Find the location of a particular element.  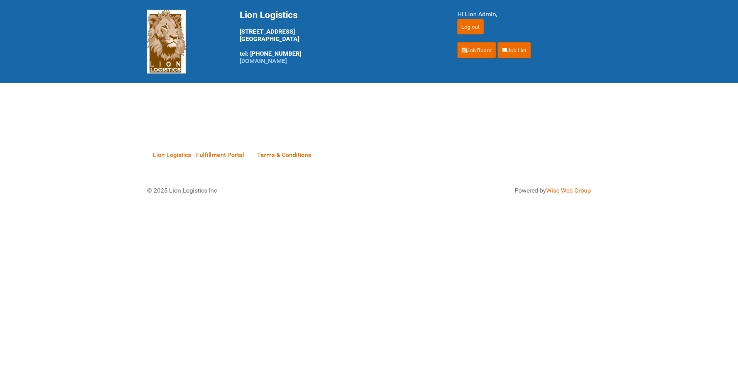

a: Job List is located at coordinates (514, 50).